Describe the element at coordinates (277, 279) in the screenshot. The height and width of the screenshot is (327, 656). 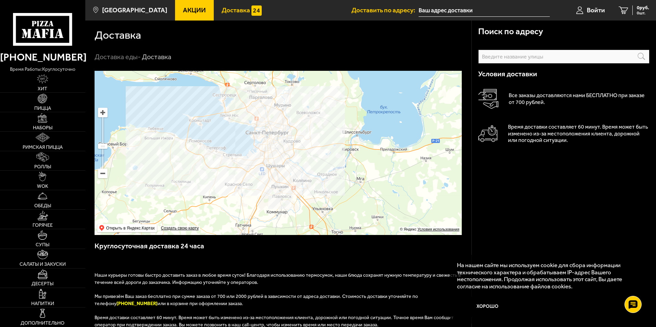
I see `span: Наши курьеры готовы быстро доставить заказ в любое время суток! Благодаря использованию термосумо...` at that location.